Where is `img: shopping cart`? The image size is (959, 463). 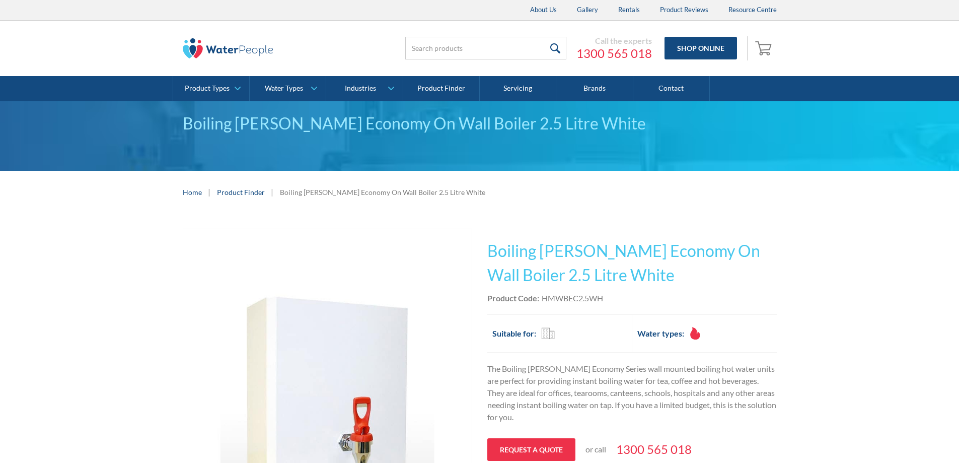
img: shopping cart is located at coordinates (765, 48).